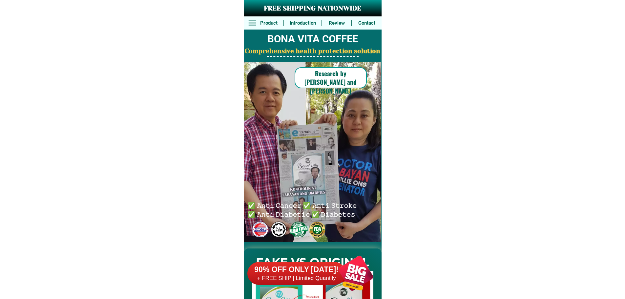 The width and height of the screenshot is (625, 299). Describe the element at coordinates (337, 23) in the screenshot. I see `h6: Review` at that location.